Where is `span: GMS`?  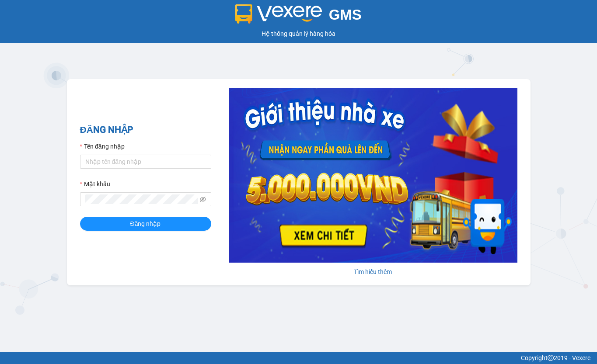
span: GMS is located at coordinates (345, 15).